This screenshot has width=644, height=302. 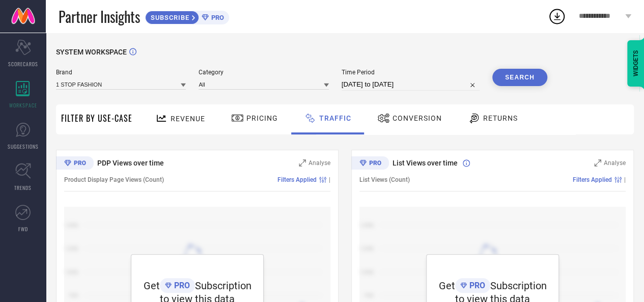 I want to click on span: List Views over time, so click(x=425, y=163).